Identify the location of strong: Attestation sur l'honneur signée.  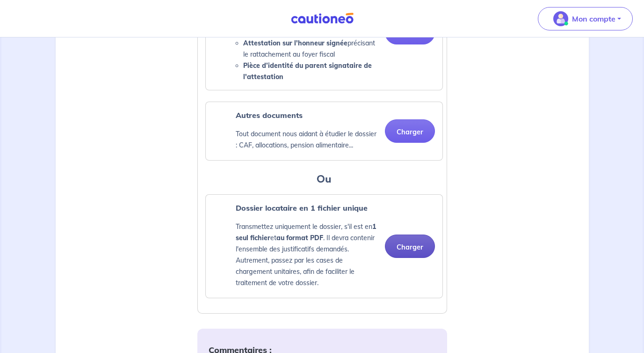
(295, 43).